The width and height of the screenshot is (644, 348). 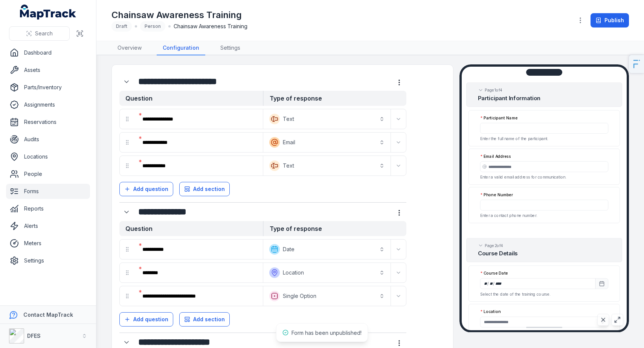 I want to click on button: Single Option, so click(x=327, y=296).